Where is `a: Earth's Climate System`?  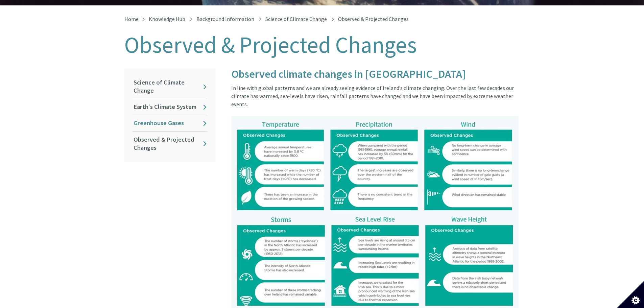 a: Earth's Climate System is located at coordinates (170, 107).